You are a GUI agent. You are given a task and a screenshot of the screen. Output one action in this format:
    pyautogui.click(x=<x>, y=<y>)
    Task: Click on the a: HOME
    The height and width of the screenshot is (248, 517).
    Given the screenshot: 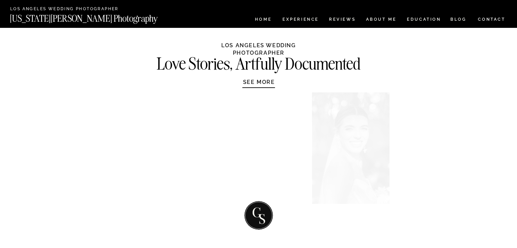 What is the action you would take?
    pyautogui.click(x=263, y=20)
    